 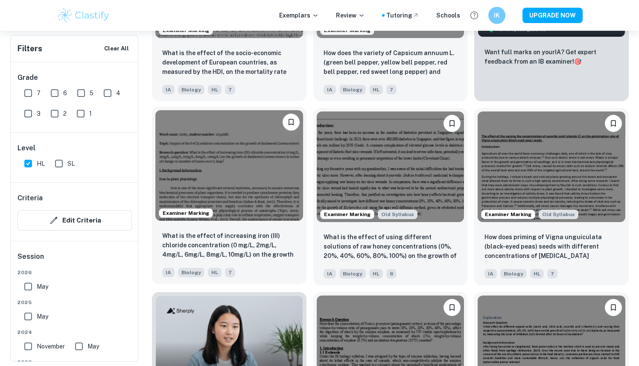 I want to click on button: IK, so click(x=497, y=15).